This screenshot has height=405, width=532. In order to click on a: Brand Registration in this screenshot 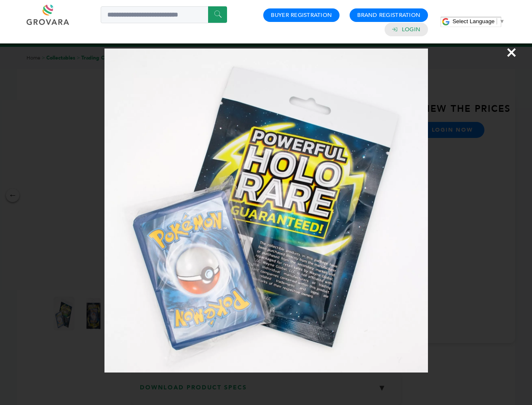, I will do `click(389, 15)`.